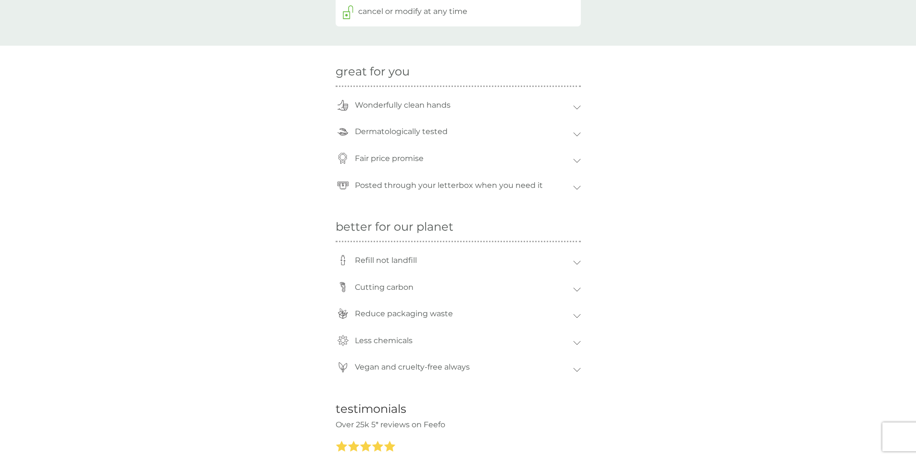  I want to click on img: sensitive-dermo-tested-icon.svg, so click(343, 132).